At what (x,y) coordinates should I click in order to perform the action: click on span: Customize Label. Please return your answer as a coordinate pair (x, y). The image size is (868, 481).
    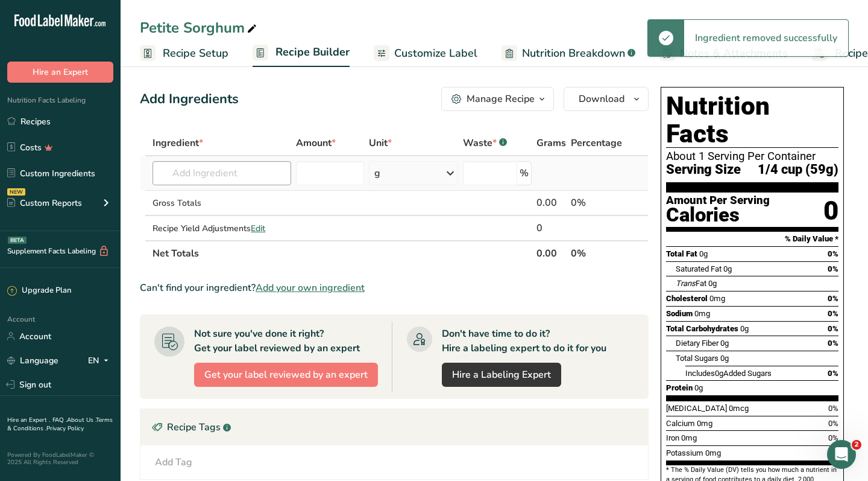
    Looking at the image, I should click on (436, 53).